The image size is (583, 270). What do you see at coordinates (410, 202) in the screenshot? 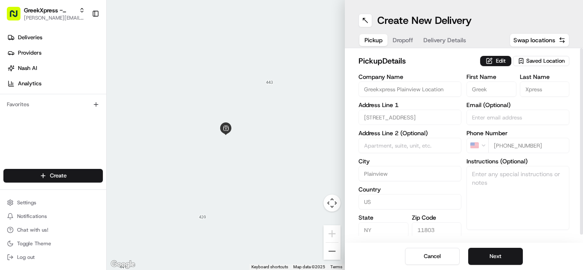
I see `input: Enter country` at bounding box center [410, 202].